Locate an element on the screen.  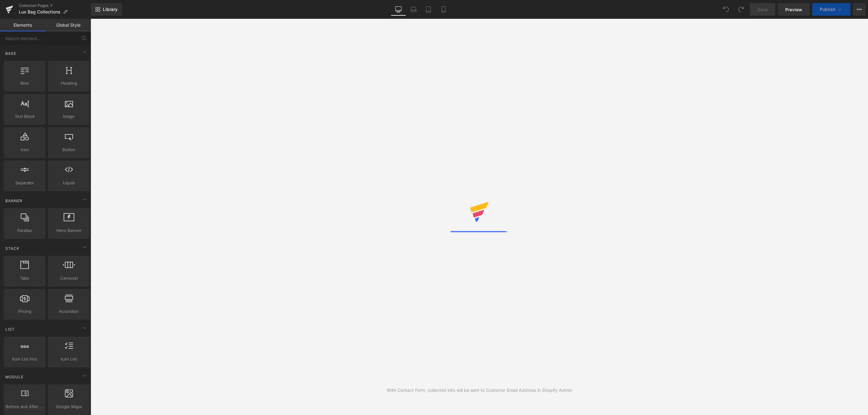
span: Image is located at coordinates (68, 117).